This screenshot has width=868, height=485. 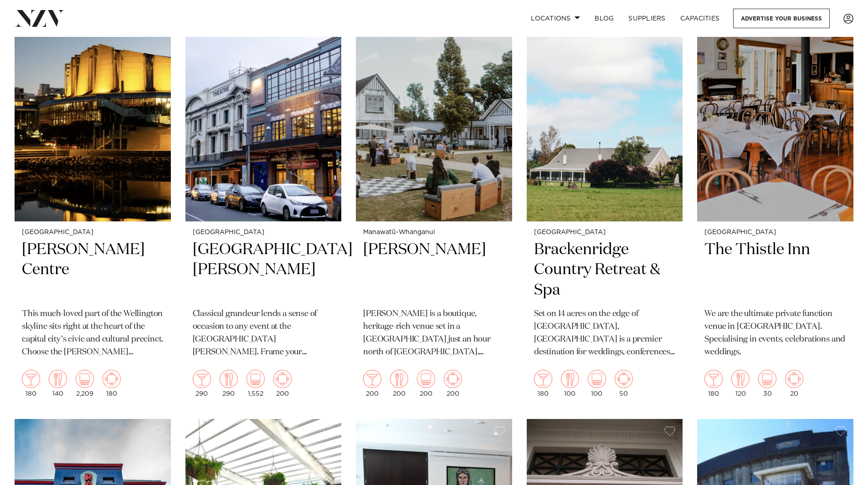 What do you see at coordinates (256, 384) in the screenshot?
I see `div: 1,552` at bounding box center [256, 384].